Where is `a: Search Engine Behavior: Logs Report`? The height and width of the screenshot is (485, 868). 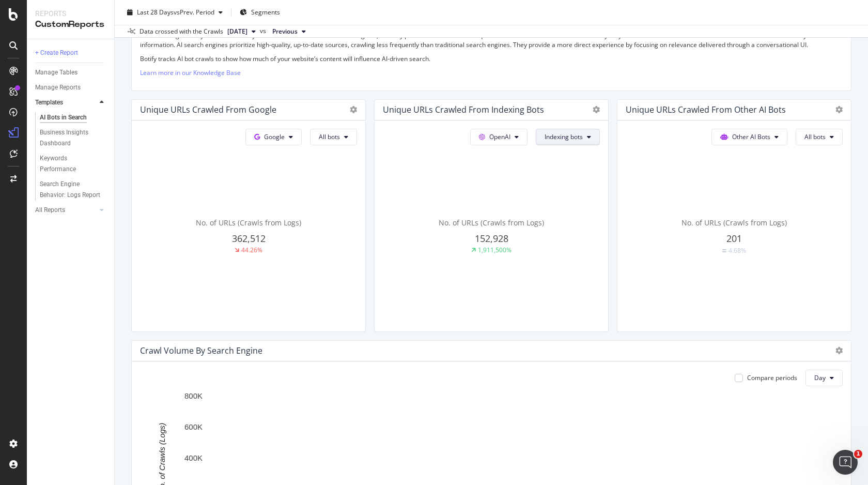 a: Search Engine Behavior: Logs Report is located at coordinates (74, 190).